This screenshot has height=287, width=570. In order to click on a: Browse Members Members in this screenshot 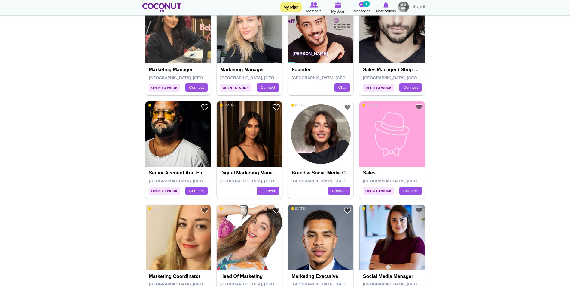, I will do `click(314, 8)`.